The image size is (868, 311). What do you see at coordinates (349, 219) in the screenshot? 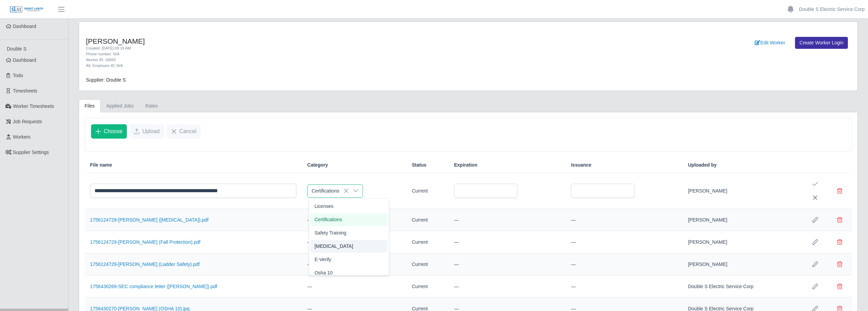
I see `li: Certifications` at bounding box center [349, 219].